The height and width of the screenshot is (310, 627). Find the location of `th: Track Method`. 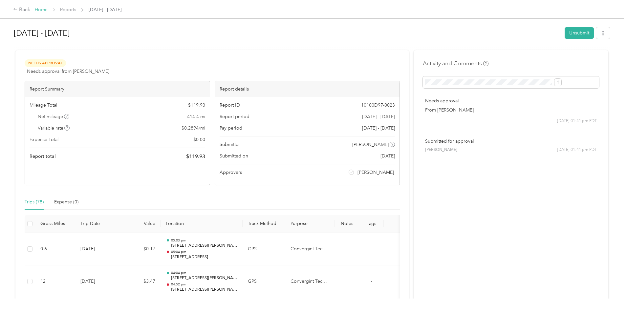

th: Track Method is located at coordinates (264, 224).